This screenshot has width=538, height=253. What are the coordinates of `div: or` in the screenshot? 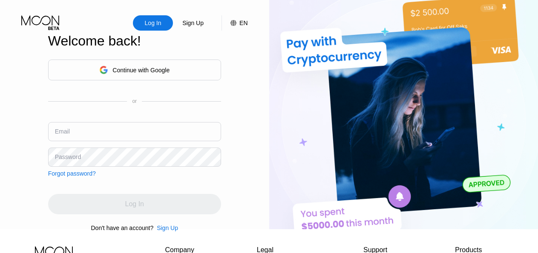 It's located at (134, 101).